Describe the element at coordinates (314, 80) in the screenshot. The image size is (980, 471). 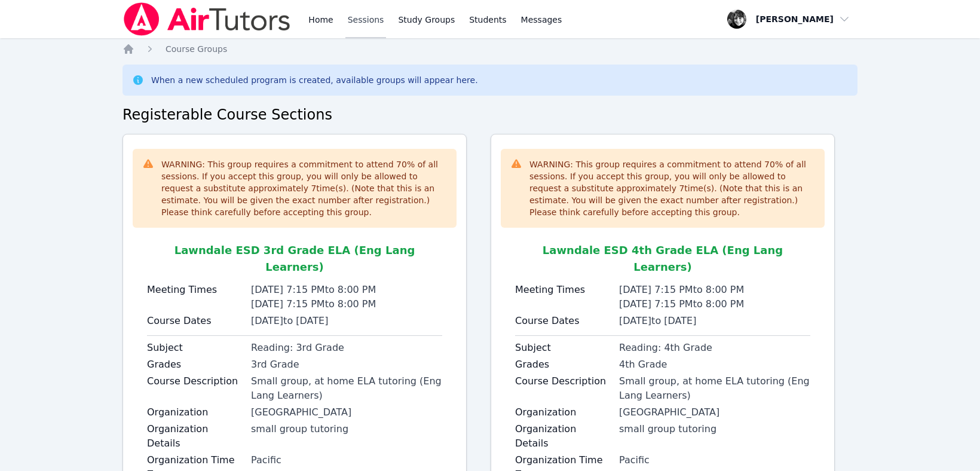
I see `div: When a new scheduled program is created, available groups will appear here.` at that location.